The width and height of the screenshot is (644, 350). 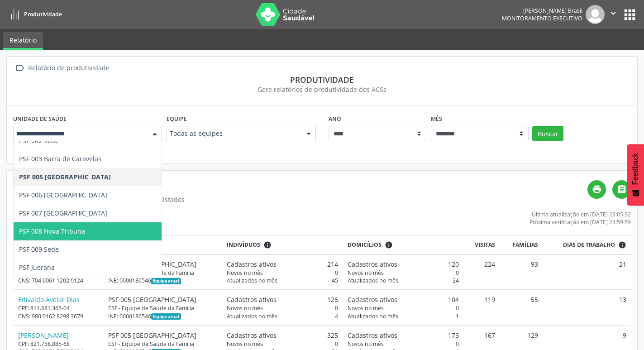 I want to click on label: Ano, so click(x=335, y=119).